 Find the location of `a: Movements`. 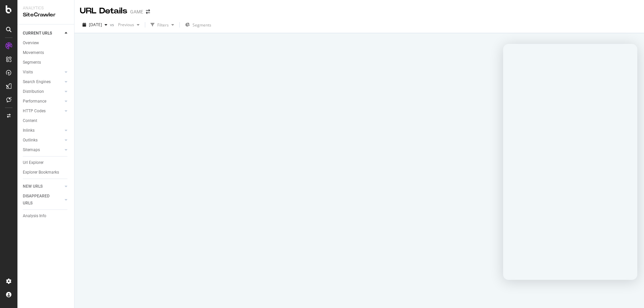

a: Movements is located at coordinates (46, 52).